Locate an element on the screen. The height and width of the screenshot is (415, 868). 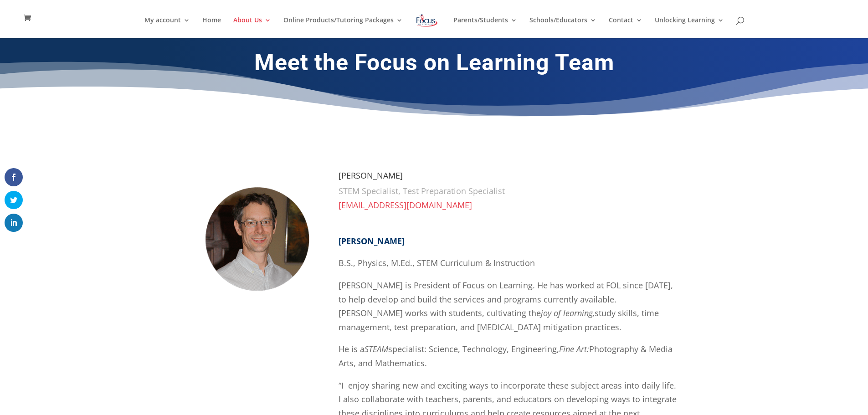
a: Parents/Students is located at coordinates (485, 27).